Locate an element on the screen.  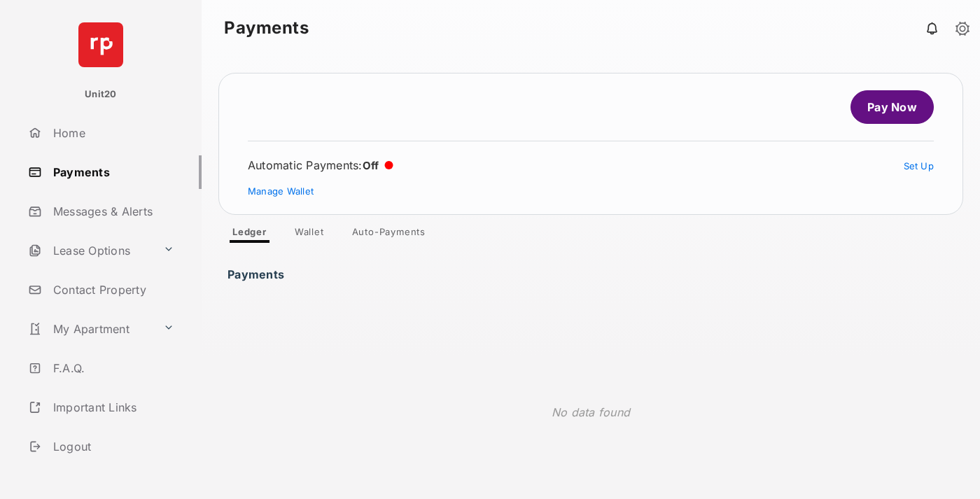
h3: Payments is located at coordinates (257, 271).